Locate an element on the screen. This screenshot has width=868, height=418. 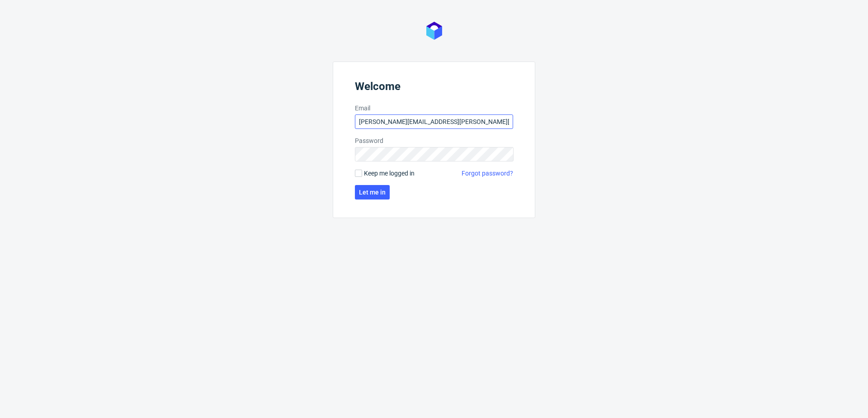
a: Forgot password? is located at coordinates (488, 173).